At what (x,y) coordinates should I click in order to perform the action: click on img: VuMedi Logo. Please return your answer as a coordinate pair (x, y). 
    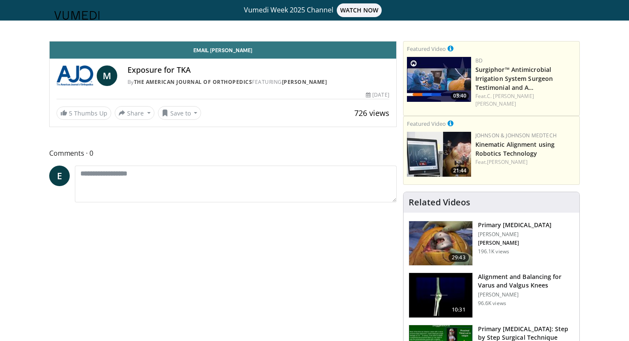
    Looking at the image, I should click on (77, 15).